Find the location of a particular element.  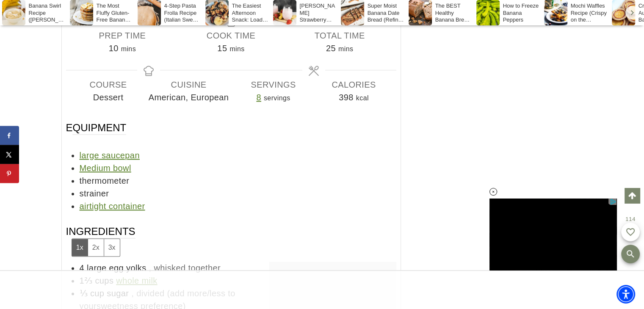

button: Adjust servings by 3x is located at coordinates (112, 248).